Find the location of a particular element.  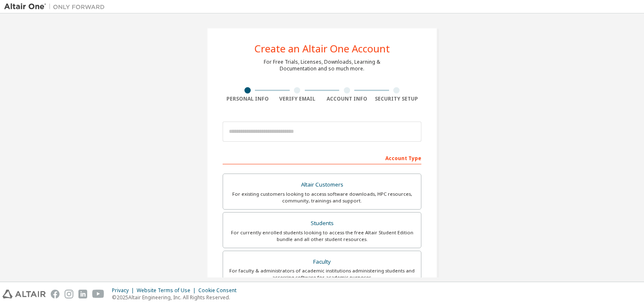

img: instagram.svg is located at coordinates (69, 294).